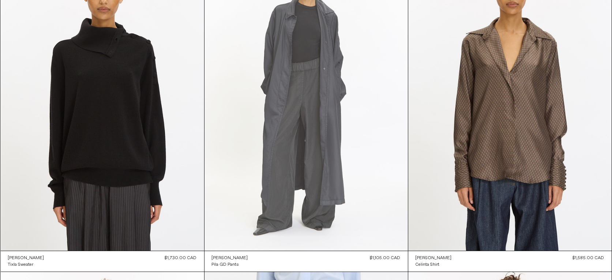  I want to click on div: $1,105.00 CAD, so click(385, 258).